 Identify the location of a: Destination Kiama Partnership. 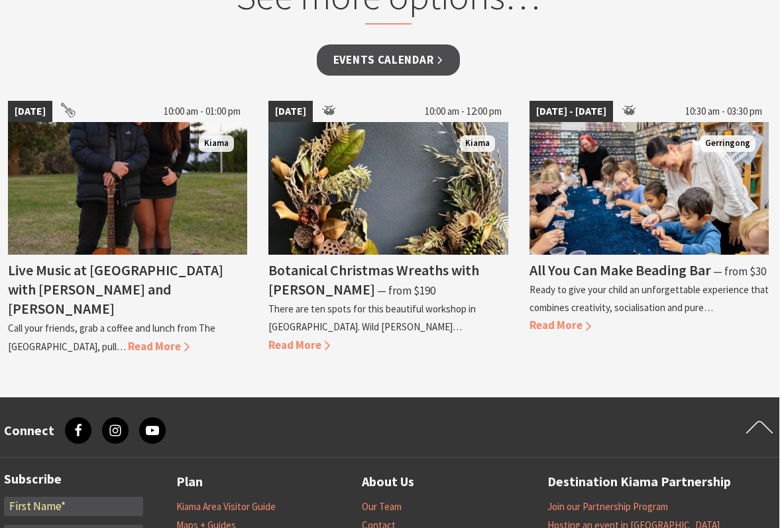
(639, 481).